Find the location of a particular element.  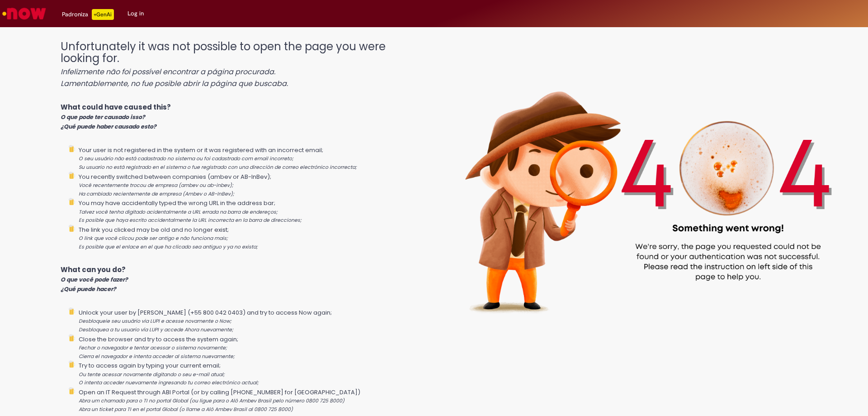

li: You recently switched between companies (ambev or AB-InBev); is located at coordinates (252, 185).